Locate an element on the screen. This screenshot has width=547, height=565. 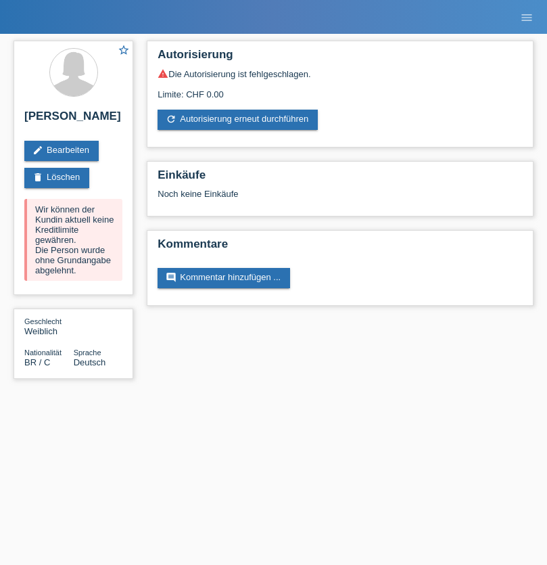
i: delete is located at coordinates (38, 177).